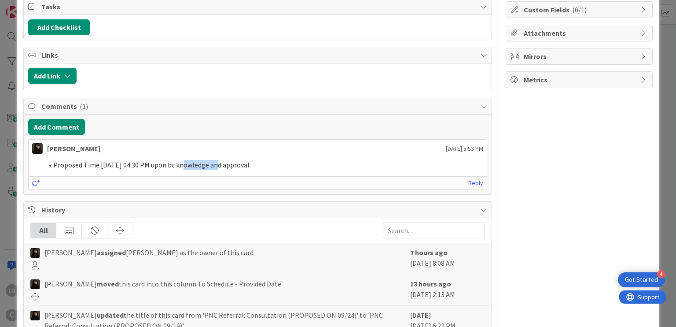 This screenshot has height=327, width=676. I want to click on div: Get Started, so click(642, 280).